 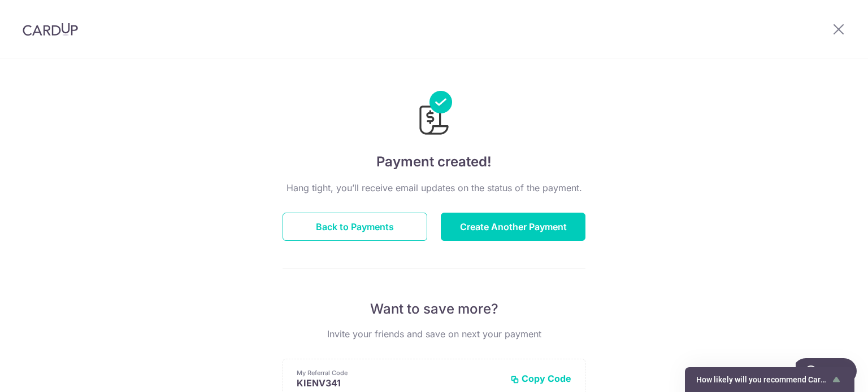 What do you see at coordinates (434, 188) in the screenshot?
I see `p: Hang tight, you’ll receive email updates on the status of the payment.` at bounding box center [434, 188].